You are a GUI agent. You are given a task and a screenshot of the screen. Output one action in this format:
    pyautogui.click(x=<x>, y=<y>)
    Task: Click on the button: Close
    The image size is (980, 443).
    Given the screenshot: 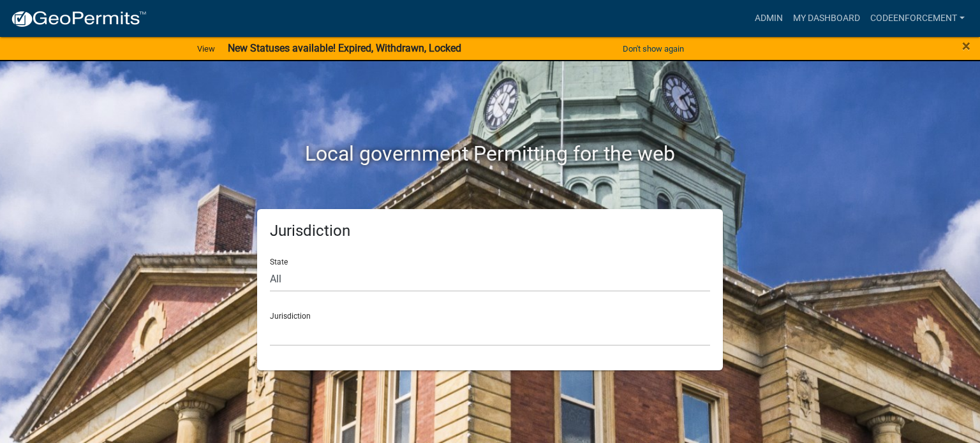 What is the action you would take?
    pyautogui.click(x=966, y=46)
    